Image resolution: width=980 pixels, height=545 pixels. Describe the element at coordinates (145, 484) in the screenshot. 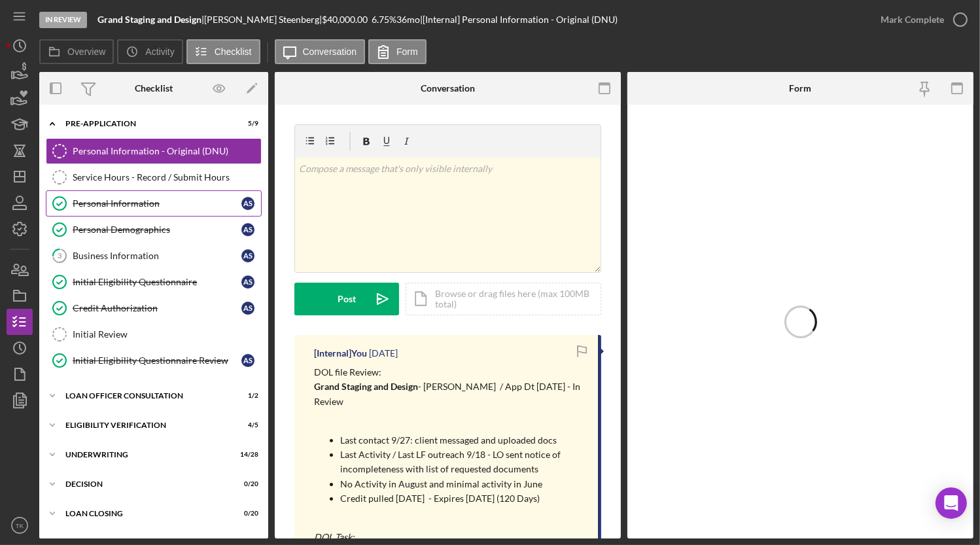

I see `div: Decision` at that location.